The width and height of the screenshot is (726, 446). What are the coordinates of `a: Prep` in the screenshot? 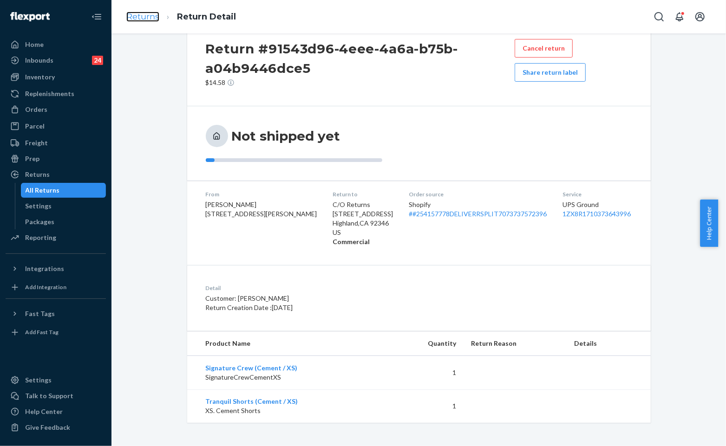 It's located at (56, 159).